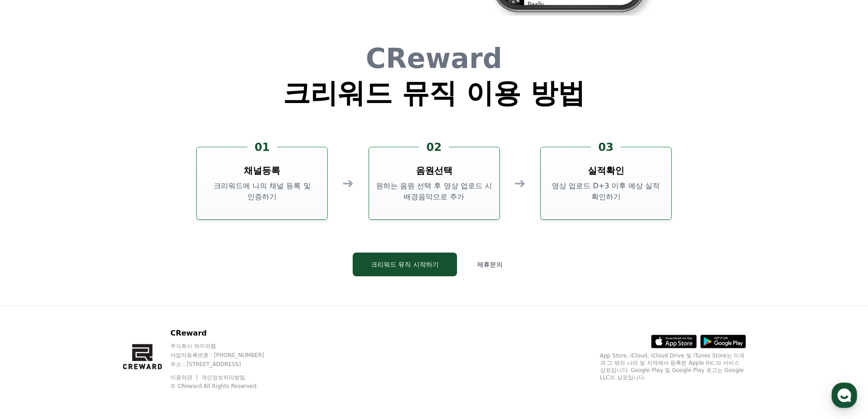 This screenshot has width=868, height=419. Describe the element at coordinates (606, 147) in the screenshot. I see `div: 03` at that location.